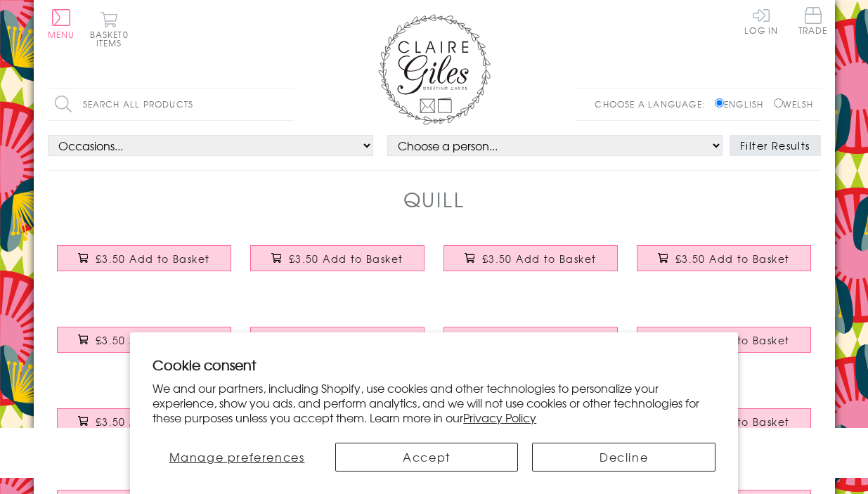 This screenshot has height=494, width=868. What do you see at coordinates (434, 69) in the screenshot?
I see `img: Claire Giles Greetings Cards` at bounding box center [434, 69].